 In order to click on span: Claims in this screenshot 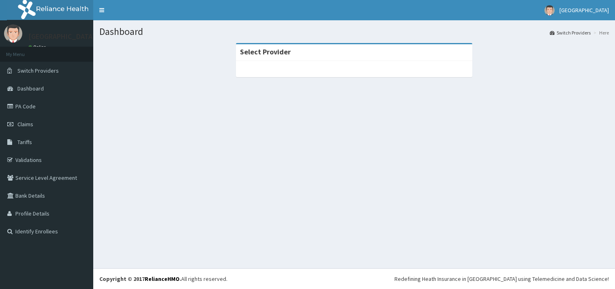, I will do `click(25, 124)`.